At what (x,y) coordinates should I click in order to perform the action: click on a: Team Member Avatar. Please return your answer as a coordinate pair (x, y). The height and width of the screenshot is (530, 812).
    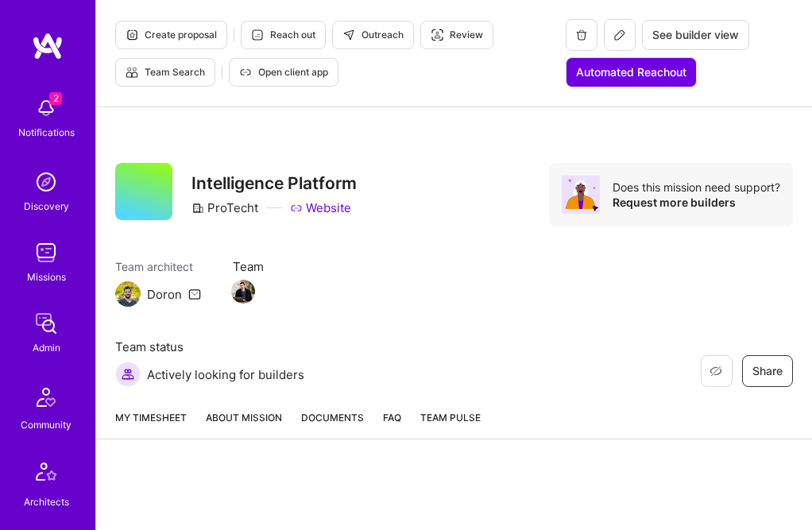
    Looking at the image, I should click on (243, 292).